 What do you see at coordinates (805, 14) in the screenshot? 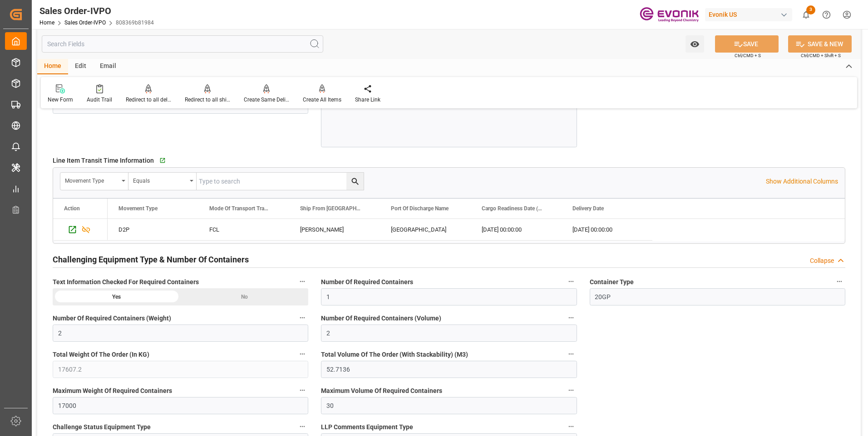
I see `button: show 3 new notifications` at bounding box center [805, 14].